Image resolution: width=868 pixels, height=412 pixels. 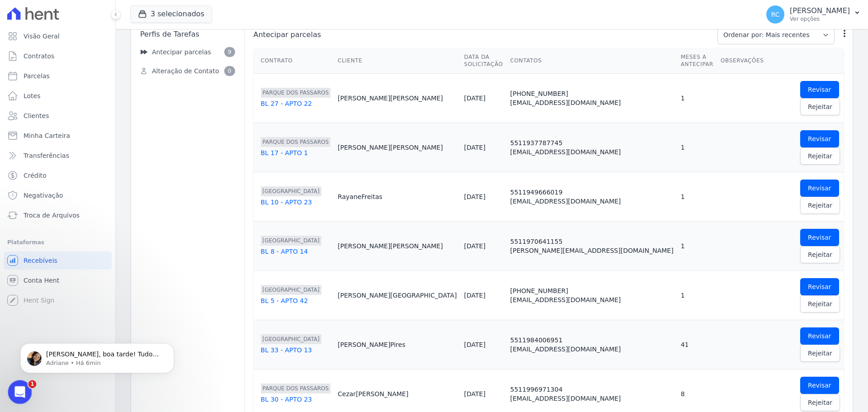 What do you see at coordinates (40, 260) in the screenshot?
I see `span: Recebíveis` at bounding box center [40, 260].